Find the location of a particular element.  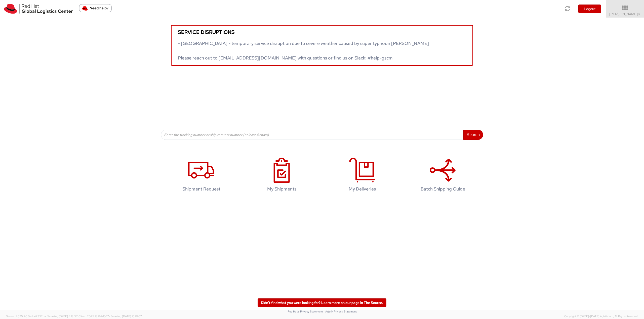

a: | Agistix Privacy Statement is located at coordinates (340, 312).